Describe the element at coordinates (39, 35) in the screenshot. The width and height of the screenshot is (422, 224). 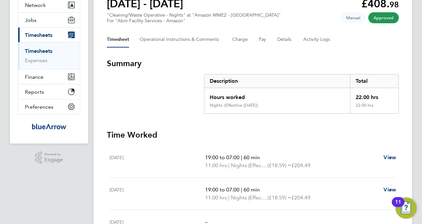
I see `span: Timesheets` at that location.